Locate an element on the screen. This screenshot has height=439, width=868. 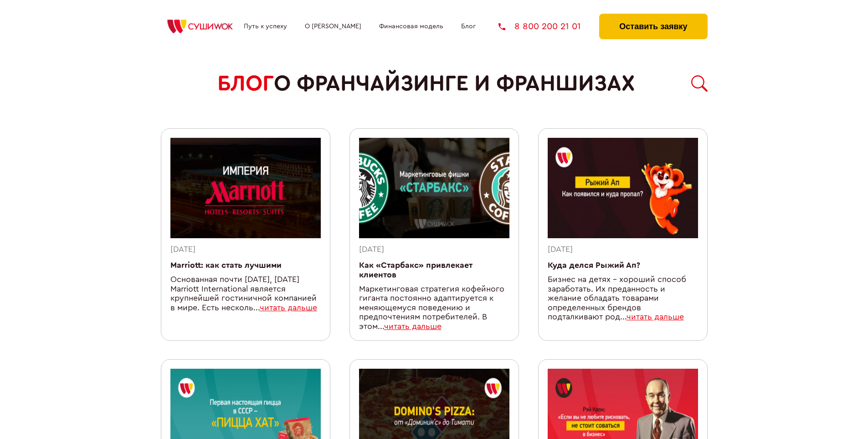
div: Маркетинговая стратегия кофейного гиганта постоянно адаптируется к меняющемуся поведению и предпо... is located at coordinates (434, 307).